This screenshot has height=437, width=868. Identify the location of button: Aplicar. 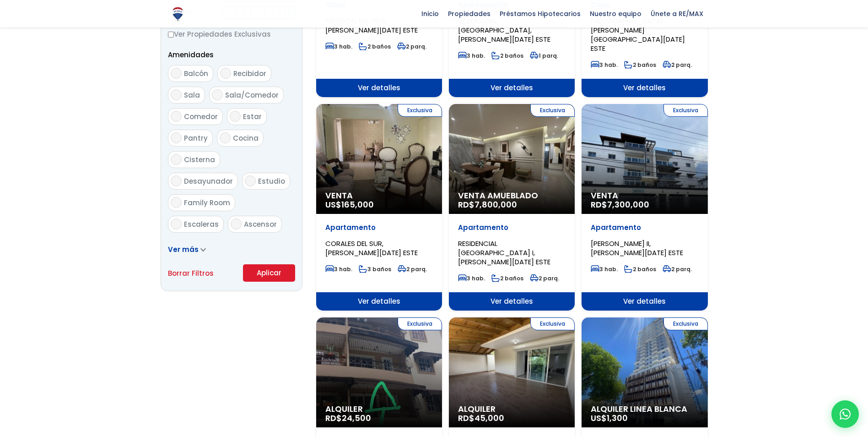
(269, 273).